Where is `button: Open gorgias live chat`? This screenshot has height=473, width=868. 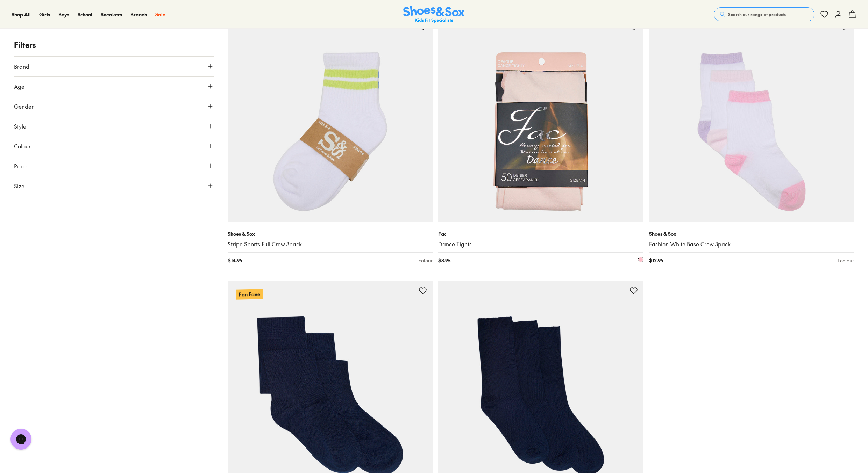
button: Open gorgias live chat is located at coordinates (14, 13).